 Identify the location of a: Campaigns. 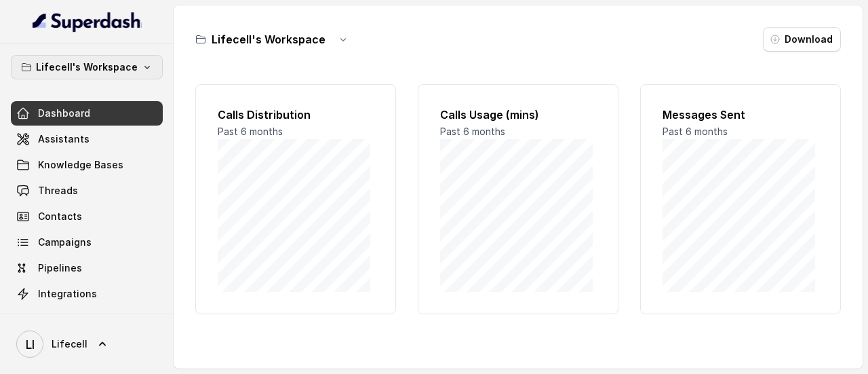
(87, 242).